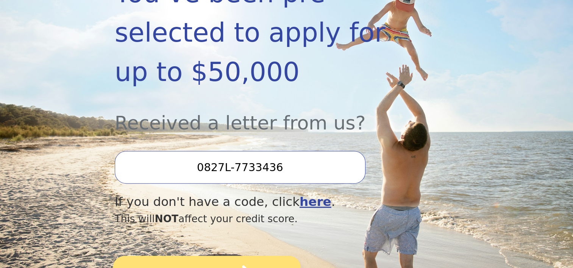 The image size is (573, 268). I want to click on b: here, so click(315, 202).